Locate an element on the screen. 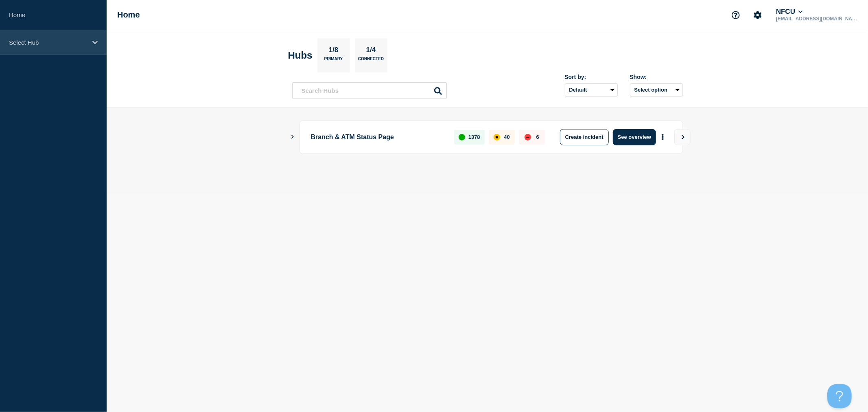 Image resolution: width=868 pixels, height=412 pixels. p: 1/4 is located at coordinates (371, 51).